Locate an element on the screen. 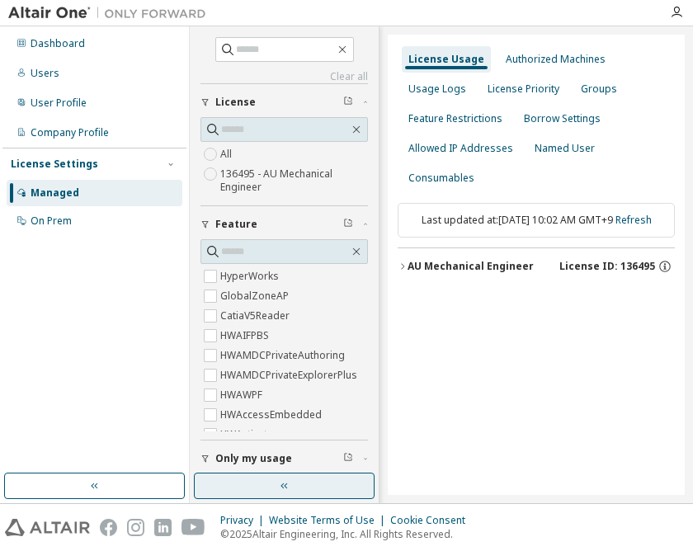 The width and height of the screenshot is (693, 551). div: AU Mechanical Engineer is located at coordinates (470, 267).